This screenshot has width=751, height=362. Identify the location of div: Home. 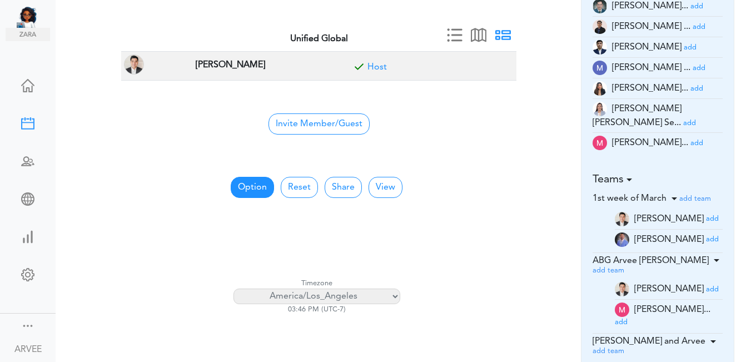
(28, 85).